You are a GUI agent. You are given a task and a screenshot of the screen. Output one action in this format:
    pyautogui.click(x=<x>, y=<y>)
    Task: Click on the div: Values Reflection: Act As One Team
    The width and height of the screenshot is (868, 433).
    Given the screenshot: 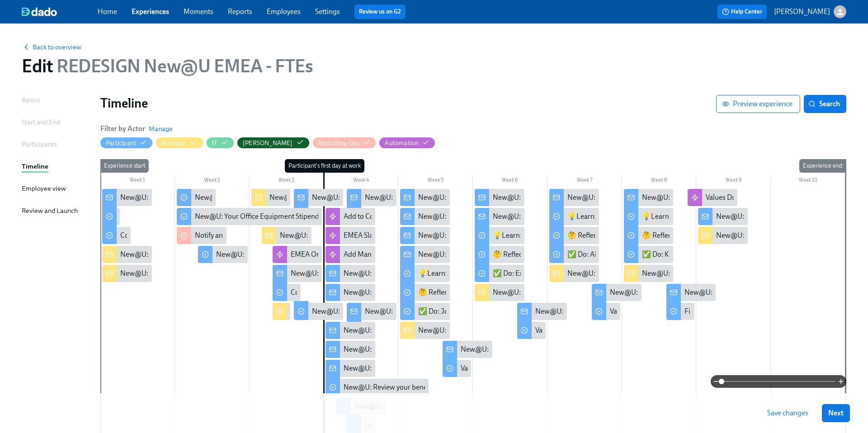 What is the action you would take?
    pyautogui.click(x=589, y=330)
    